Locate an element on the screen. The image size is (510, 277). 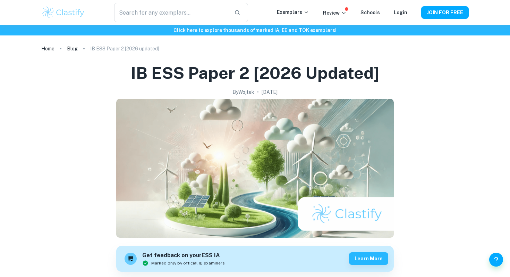
p: Exemplars is located at coordinates (293, 12).